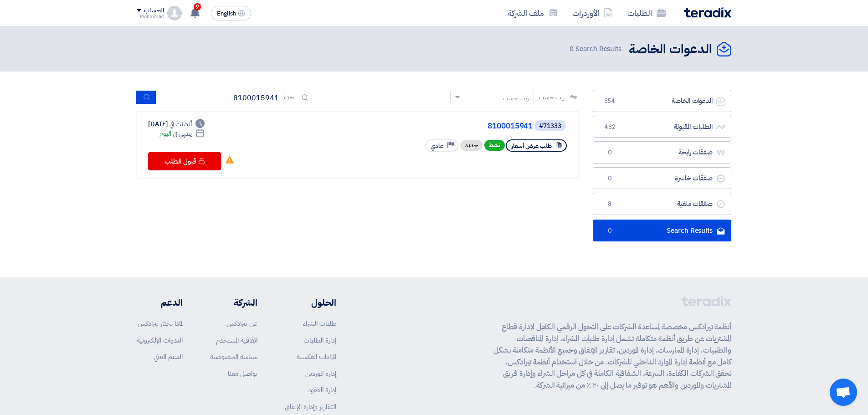  I want to click on span: أنشئت في, so click(180, 124).